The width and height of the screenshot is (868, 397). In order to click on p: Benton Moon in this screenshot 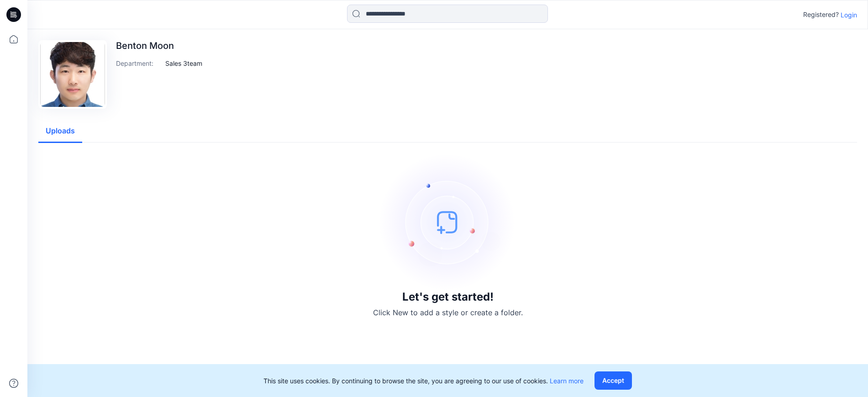, I will do `click(159, 46)`.